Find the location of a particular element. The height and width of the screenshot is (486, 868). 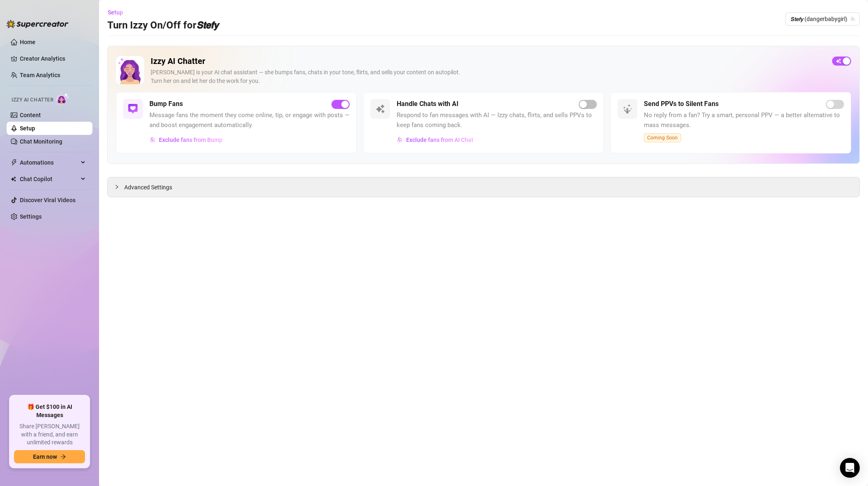

img: Izzy AI Chatter is located at coordinates (130, 70).